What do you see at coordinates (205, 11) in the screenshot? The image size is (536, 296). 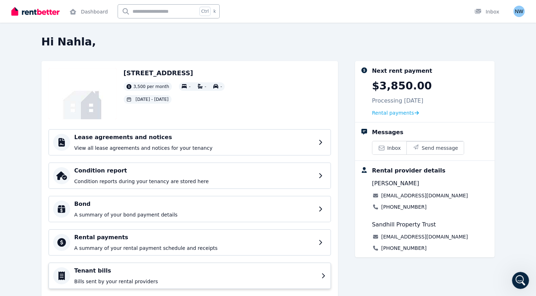 I see `span: Ctrl` at bounding box center [205, 11].